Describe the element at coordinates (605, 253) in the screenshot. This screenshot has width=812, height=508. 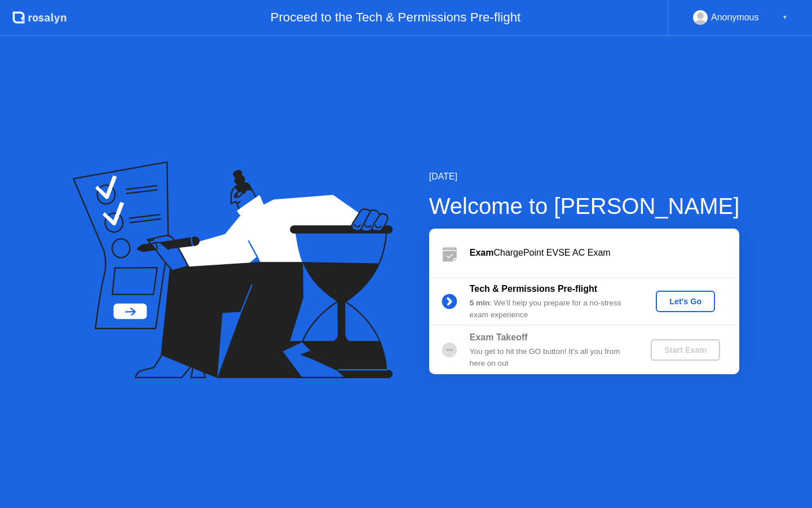
I see `div: ChargePoint EVSE AC Exam` at that location.